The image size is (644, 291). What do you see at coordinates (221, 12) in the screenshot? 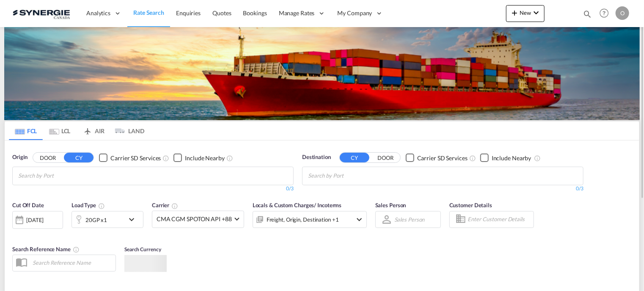
I see `span: Quotes` at bounding box center [221, 12].